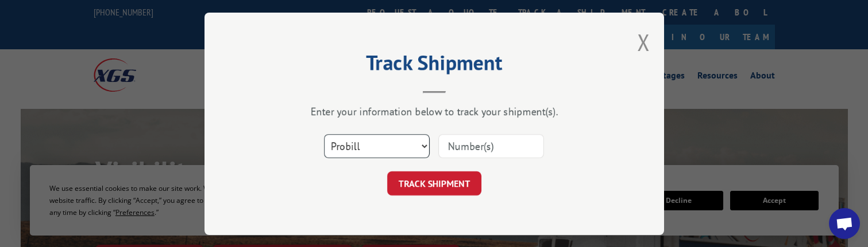 The height and width of the screenshot is (247, 868). Describe the element at coordinates (644, 42) in the screenshot. I see `button: Close modal` at that location.